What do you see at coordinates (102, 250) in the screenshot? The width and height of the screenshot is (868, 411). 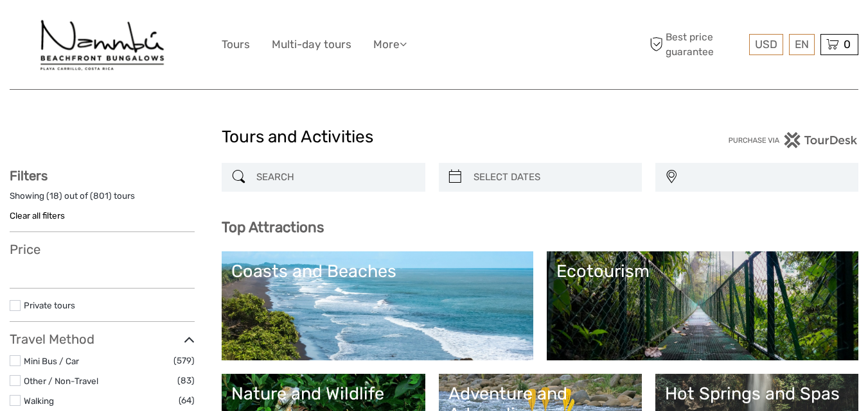 I see `h3: Price` at bounding box center [102, 250].